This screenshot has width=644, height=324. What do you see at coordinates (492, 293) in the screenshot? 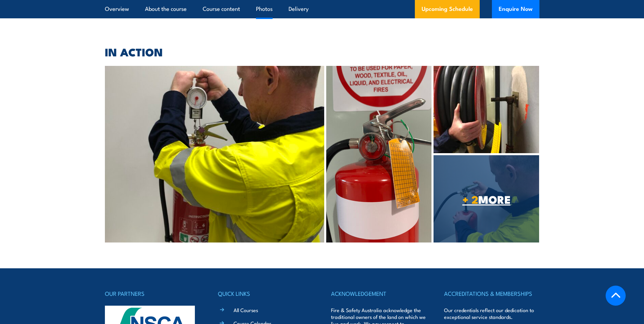
I see `h4: ACCREDITATIONS & MEMBERSHIPS` at bounding box center [492, 293].